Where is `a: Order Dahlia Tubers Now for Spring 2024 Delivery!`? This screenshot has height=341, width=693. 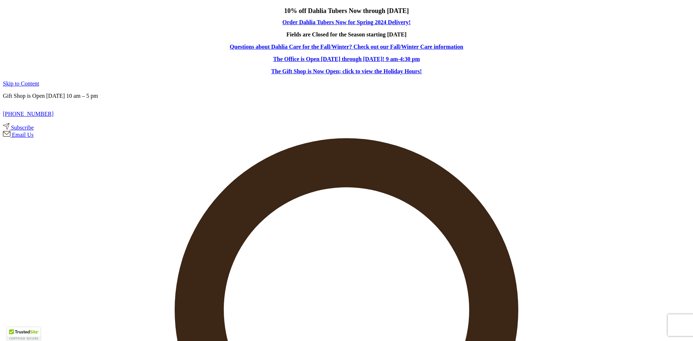
a: Order Dahlia Tubers Now for Spring 2024 Delivery! is located at coordinates (346, 22).